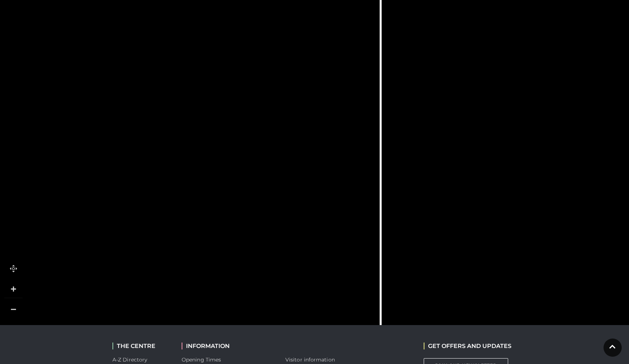  Describe the element at coordinates (228, 346) in the screenshot. I see `h2: INFORMATION` at that location.